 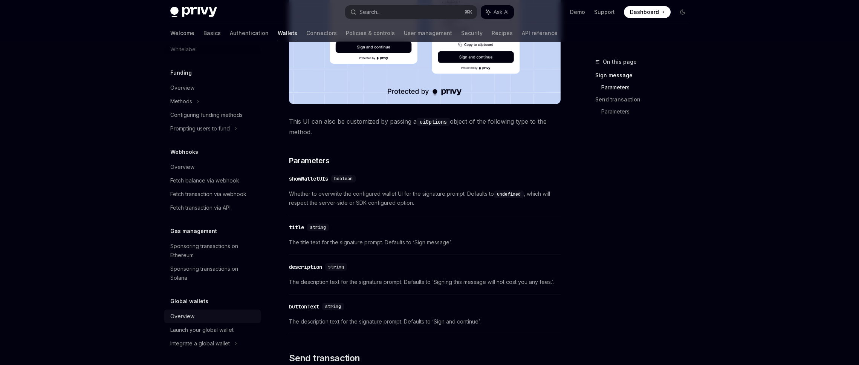 I want to click on a: Authentication, so click(x=249, y=33).